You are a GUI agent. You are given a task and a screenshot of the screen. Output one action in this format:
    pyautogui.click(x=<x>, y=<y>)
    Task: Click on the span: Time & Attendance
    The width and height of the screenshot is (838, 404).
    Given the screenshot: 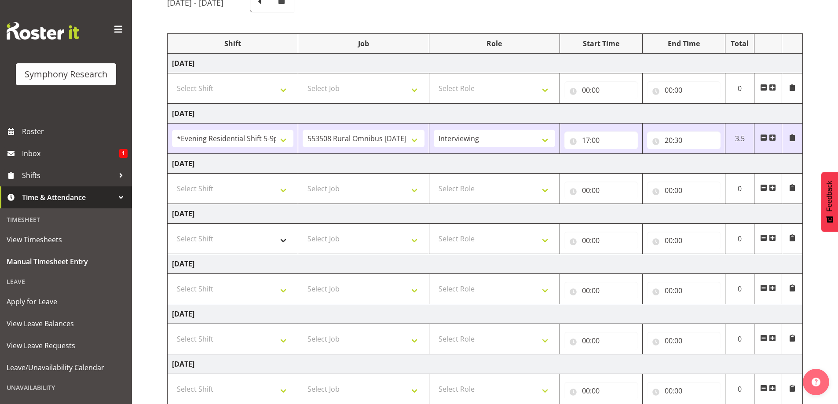 What is the action you would take?
    pyautogui.click(x=68, y=198)
    